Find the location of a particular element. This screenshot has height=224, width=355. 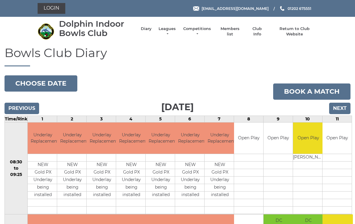

a: Phone us 01202 675551 is located at coordinates (295, 8).